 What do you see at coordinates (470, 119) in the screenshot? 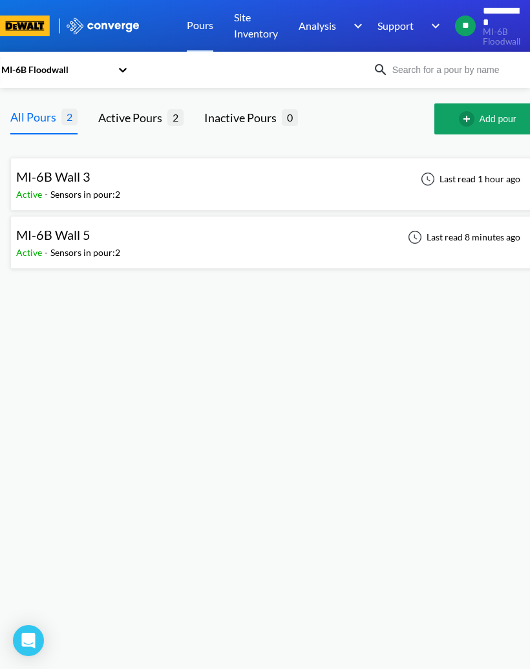
I see `img: add-circle-outline.svg` at bounding box center [470, 119].